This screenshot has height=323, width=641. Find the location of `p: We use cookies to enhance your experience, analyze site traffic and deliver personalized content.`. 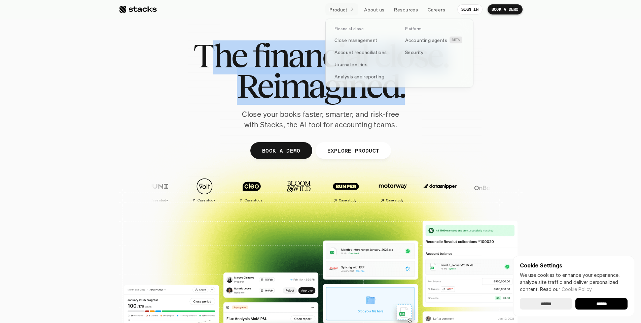

p: We use cookies to enhance your experience, analyze site traffic and deliver personalized content. is located at coordinates (574, 282).